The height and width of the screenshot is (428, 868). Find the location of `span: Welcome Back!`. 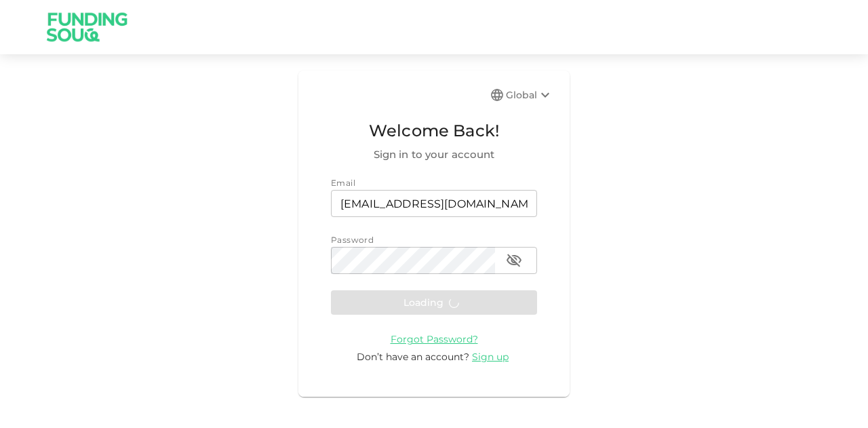

span: Welcome Back! is located at coordinates (434, 131).